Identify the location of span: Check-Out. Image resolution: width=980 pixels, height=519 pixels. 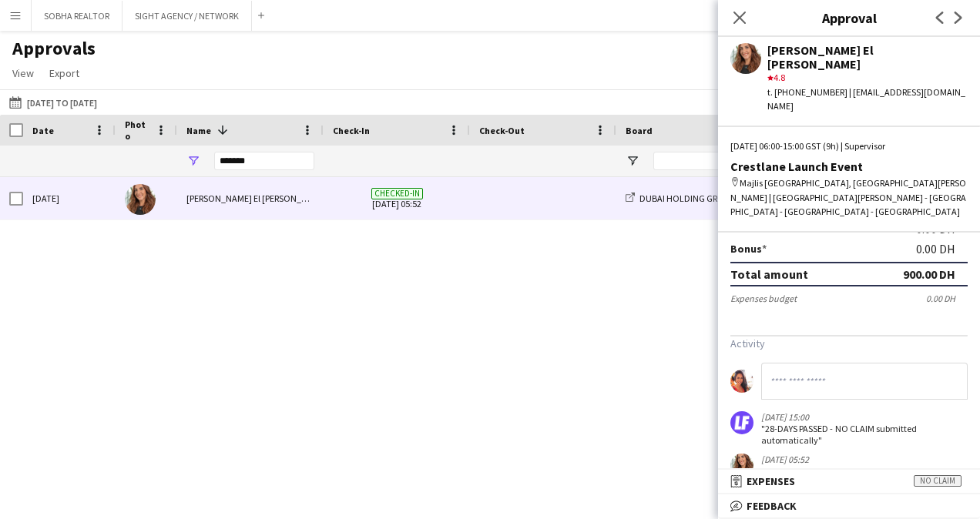
(501, 130).